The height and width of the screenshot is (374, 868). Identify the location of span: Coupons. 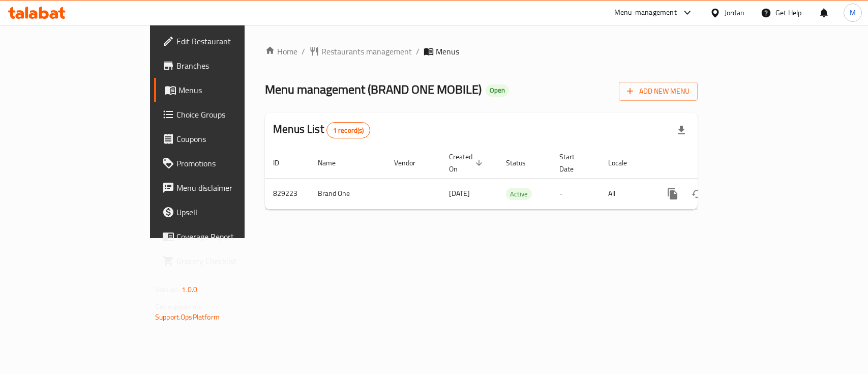
(231, 139).